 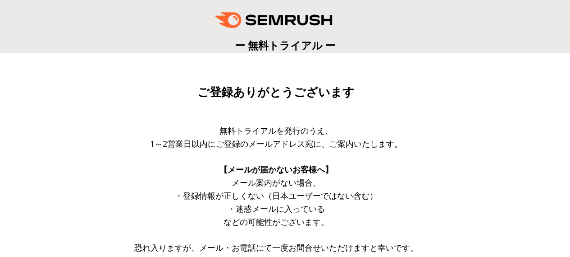 I want to click on span: ご登録ありがとうございます, so click(x=276, y=92).